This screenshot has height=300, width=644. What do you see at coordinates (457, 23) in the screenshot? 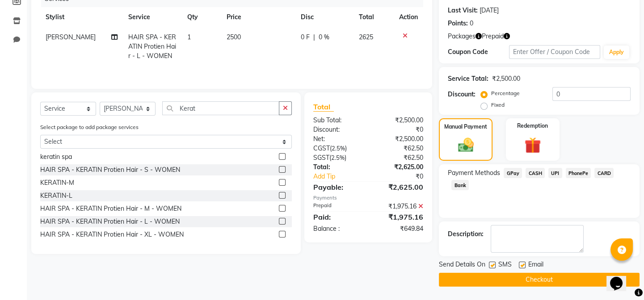
I see `div: Points:` at bounding box center [457, 23].